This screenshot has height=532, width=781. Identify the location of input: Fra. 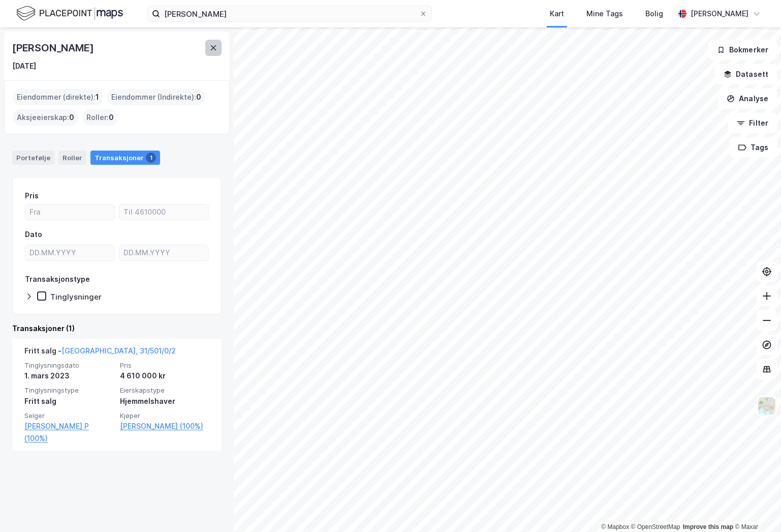
(70, 212).